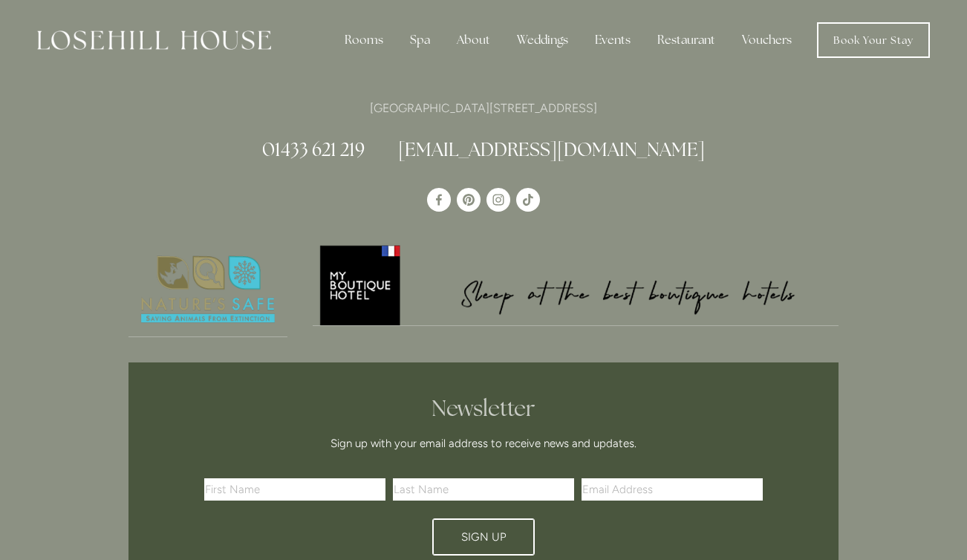 The height and width of the screenshot is (560, 967). What do you see at coordinates (473, 40) in the screenshot?
I see `div: About` at bounding box center [473, 40].